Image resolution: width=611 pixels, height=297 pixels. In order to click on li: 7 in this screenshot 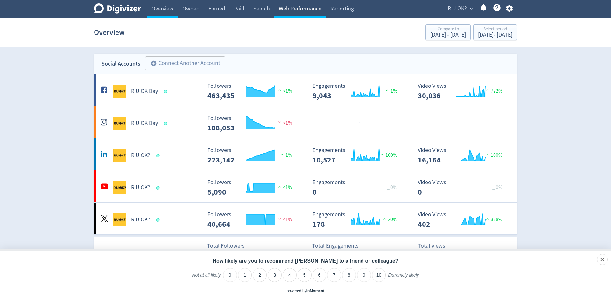, I will do `click(334, 275)`.